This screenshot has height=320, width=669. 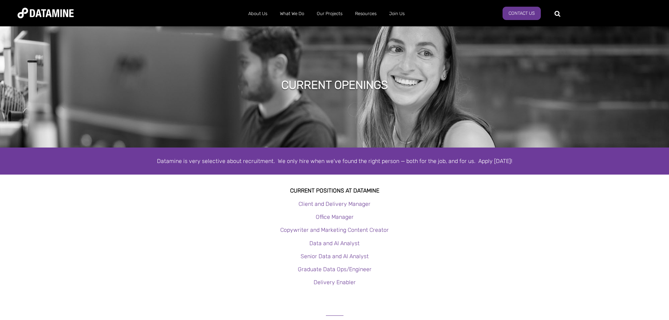 What do you see at coordinates (335, 269) in the screenshot?
I see `a: Graduate Data Ops/Engineer` at bounding box center [335, 269].